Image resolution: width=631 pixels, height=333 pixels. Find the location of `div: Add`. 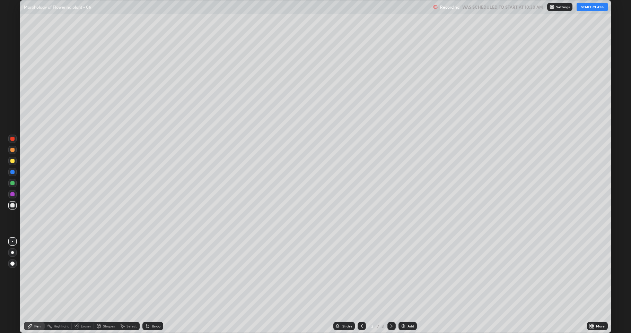

div: Add is located at coordinates (411, 326).